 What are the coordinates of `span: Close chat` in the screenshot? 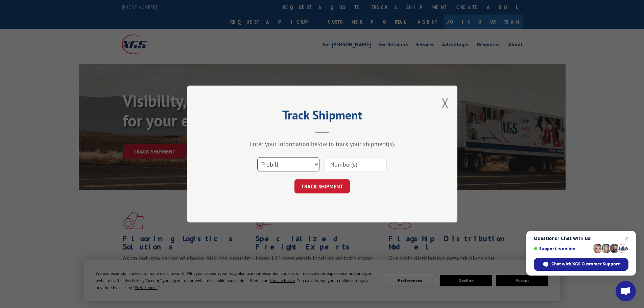 It's located at (627, 239).